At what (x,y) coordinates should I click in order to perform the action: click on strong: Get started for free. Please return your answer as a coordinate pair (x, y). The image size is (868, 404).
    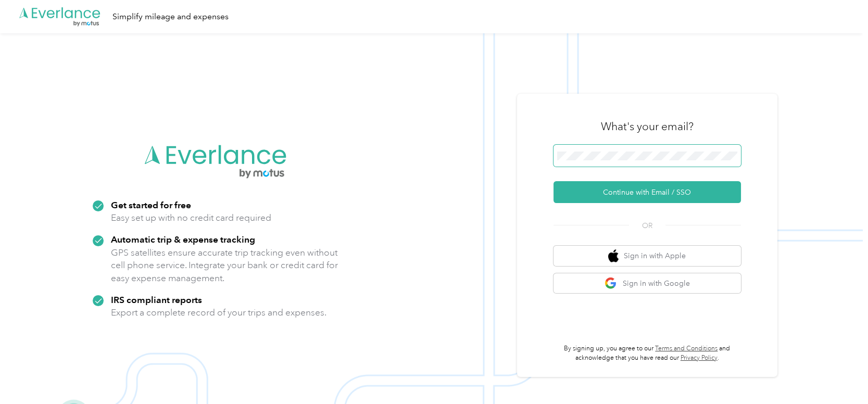
    Looking at the image, I should click on (151, 204).